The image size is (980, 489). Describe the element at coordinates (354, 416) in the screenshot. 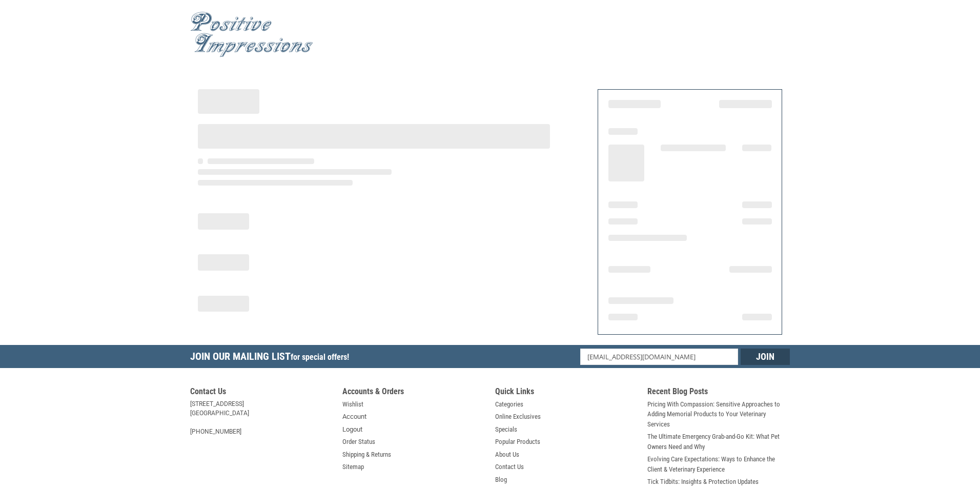

I see `a: Account` at that location.